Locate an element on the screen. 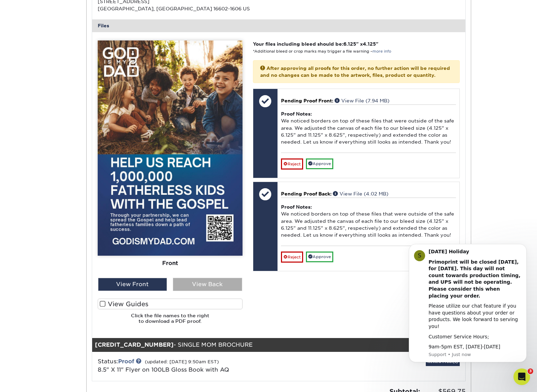 The image size is (537, 392). span: 6.125 is located at coordinates (350, 44).